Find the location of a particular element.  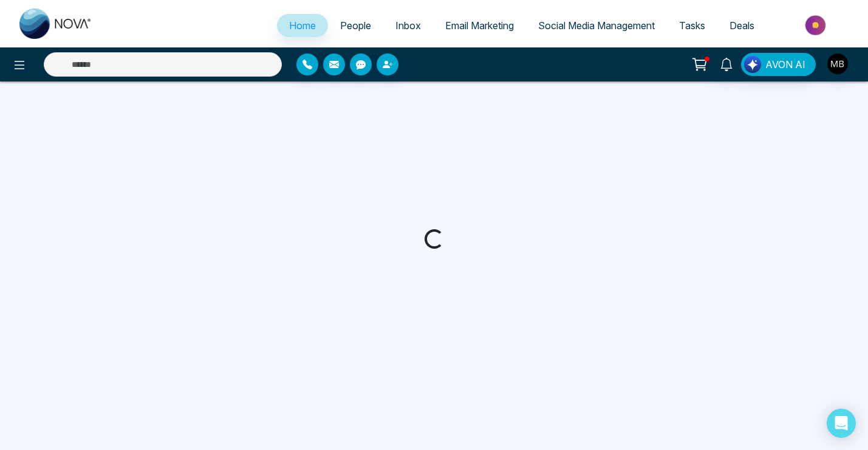

a: Social Media Management is located at coordinates (597, 26).